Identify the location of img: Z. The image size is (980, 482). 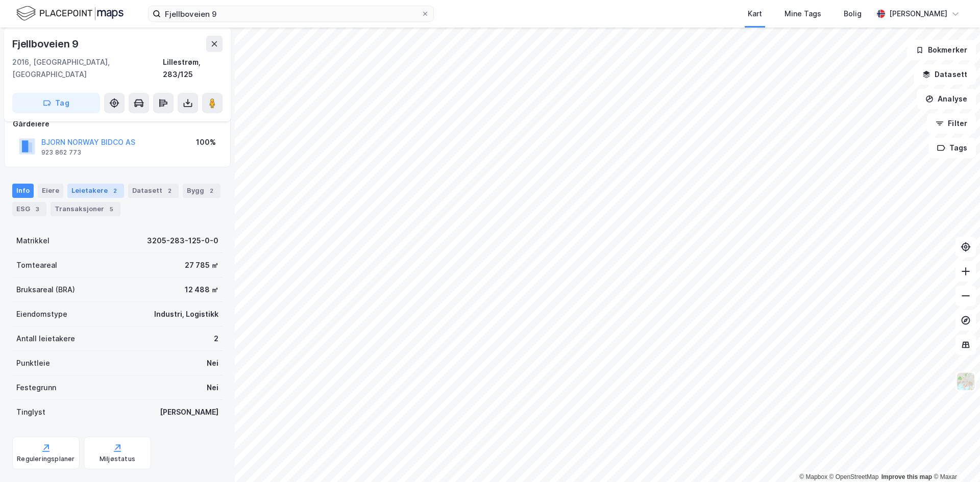
(966, 382).